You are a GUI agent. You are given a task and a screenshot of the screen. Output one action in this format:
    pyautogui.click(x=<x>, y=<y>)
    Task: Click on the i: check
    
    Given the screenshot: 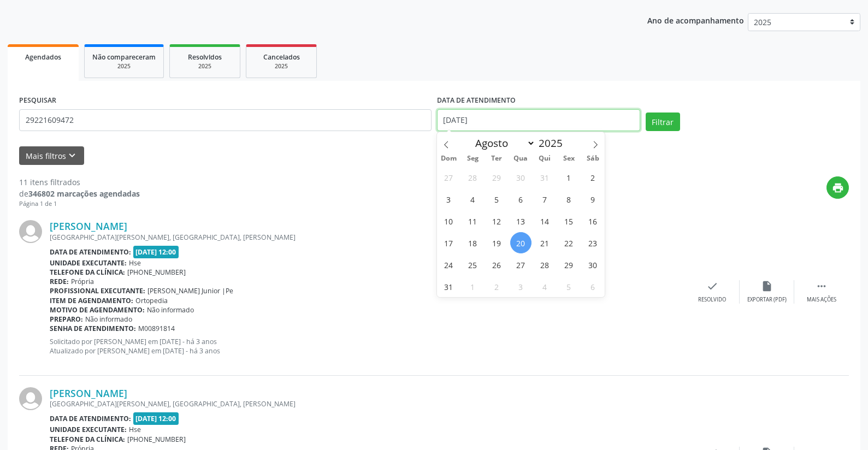 What is the action you would take?
    pyautogui.click(x=712, y=286)
    